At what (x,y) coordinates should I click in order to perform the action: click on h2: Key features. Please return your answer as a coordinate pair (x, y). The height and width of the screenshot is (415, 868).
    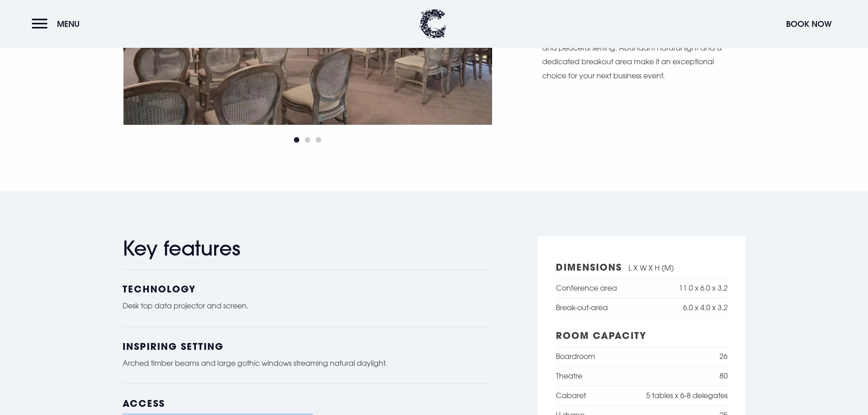
    Looking at the image, I should click on (308, 249).